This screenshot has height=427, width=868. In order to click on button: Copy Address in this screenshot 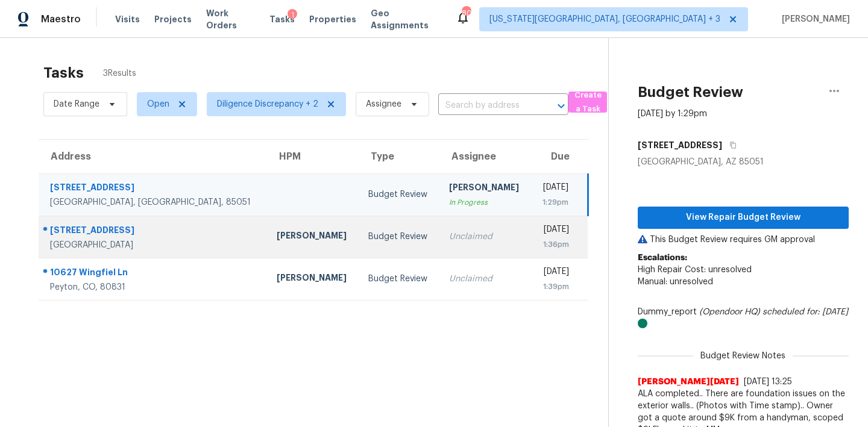, I will do `click(730, 145)`.